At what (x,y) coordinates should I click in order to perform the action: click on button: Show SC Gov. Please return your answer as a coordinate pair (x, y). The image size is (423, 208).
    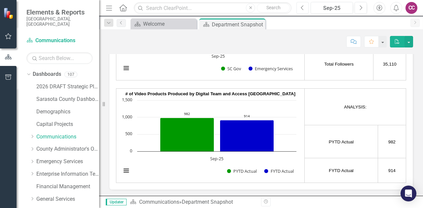
    Looking at the image, I should click on (231, 69).